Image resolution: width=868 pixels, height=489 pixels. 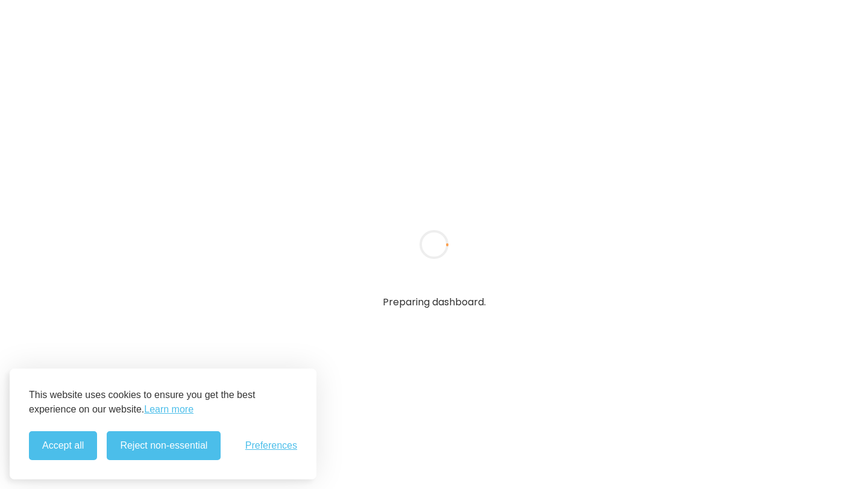 What do you see at coordinates (63, 445) in the screenshot?
I see `button: Accept all cookies` at bounding box center [63, 445].